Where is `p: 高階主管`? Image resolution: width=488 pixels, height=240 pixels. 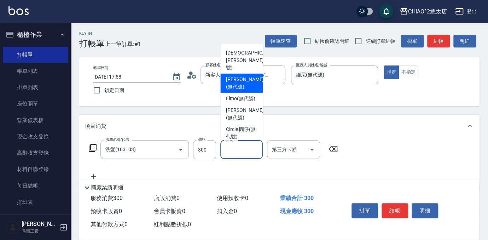 p: 高階主管 is located at coordinates (40, 231).